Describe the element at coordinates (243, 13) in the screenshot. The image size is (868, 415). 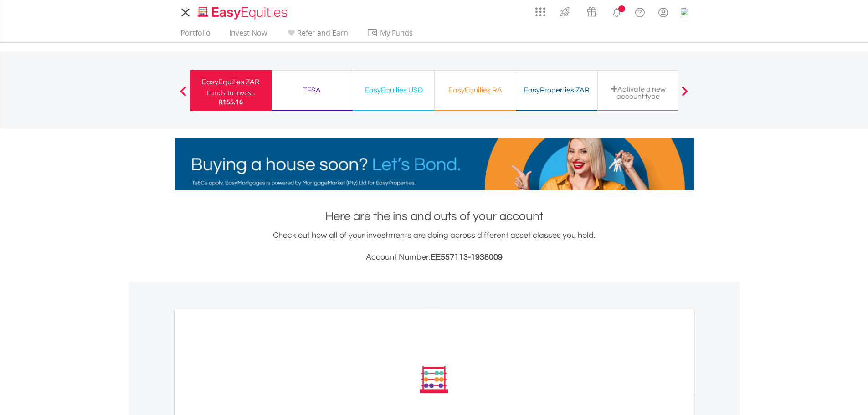
I see `img: EasyEquities_Logo.png` at that location.